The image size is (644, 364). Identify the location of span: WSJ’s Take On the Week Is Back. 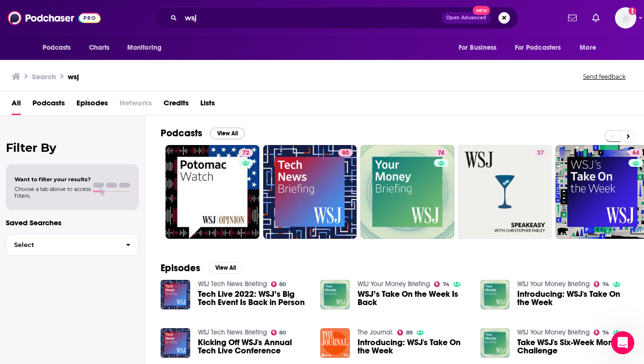
(413, 298).